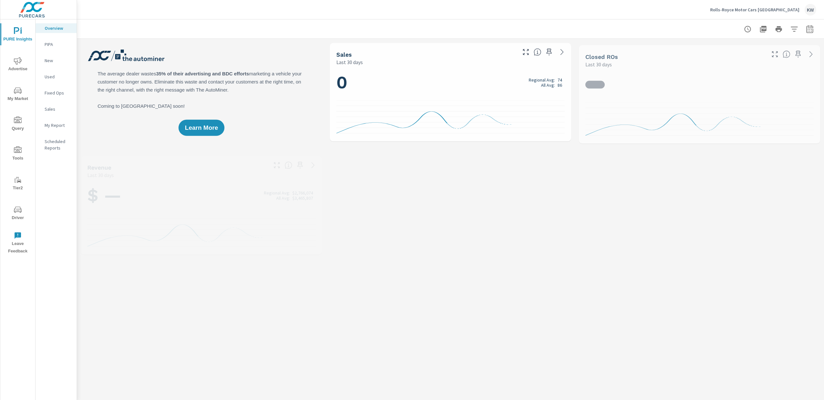 The width and height of the screenshot is (824, 400). Describe the element at coordinates (779, 29) in the screenshot. I see `button: Print Report` at that location.